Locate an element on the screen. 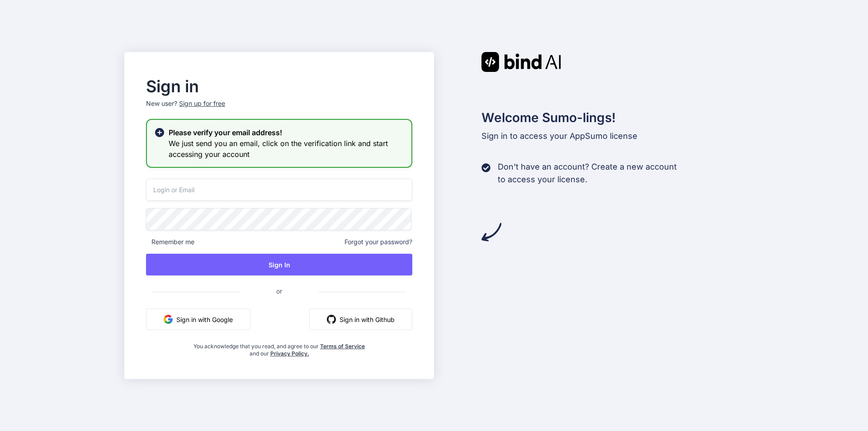 The height and width of the screenshot is (431, 868). img: arrow is located at coordinates (491, 232).